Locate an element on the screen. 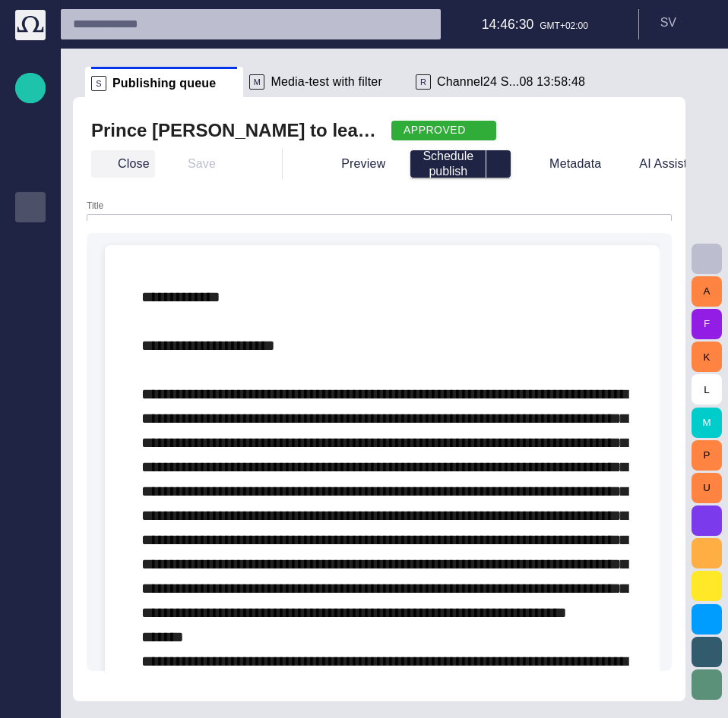  div: Media-test with filter is located at coordinates (30, 329).